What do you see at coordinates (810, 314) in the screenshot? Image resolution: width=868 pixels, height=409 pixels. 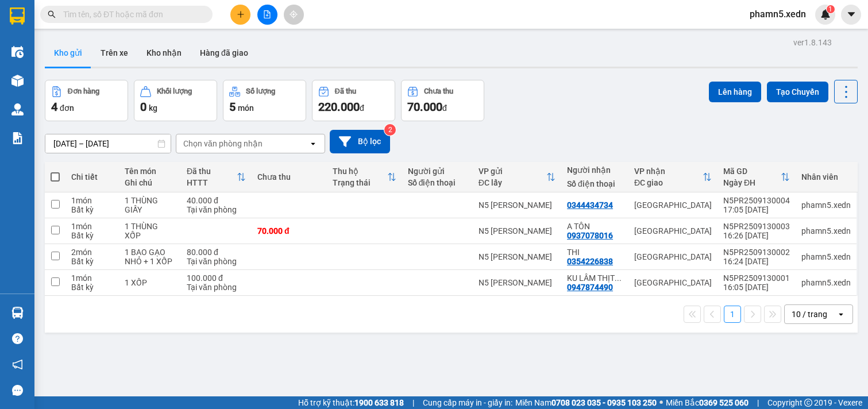 I see `div: 10 / trang` at bounding box center [810, 314].